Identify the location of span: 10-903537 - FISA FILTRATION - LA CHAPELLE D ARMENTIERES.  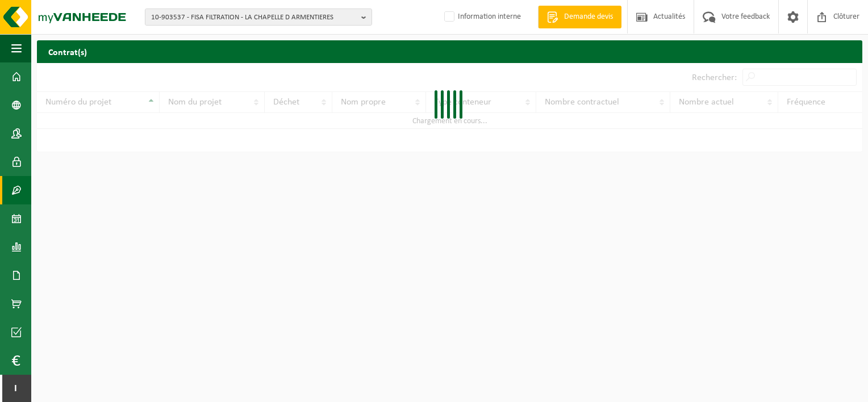
(254, 18).